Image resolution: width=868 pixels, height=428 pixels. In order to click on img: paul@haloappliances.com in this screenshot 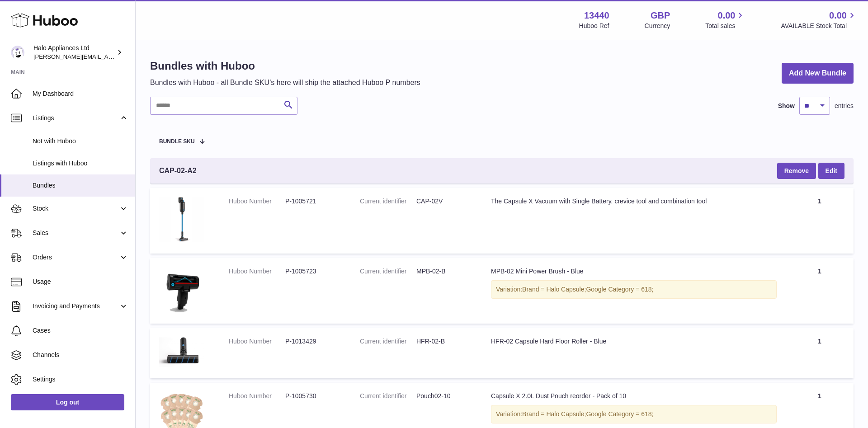, I will do `click(17, 53)`.